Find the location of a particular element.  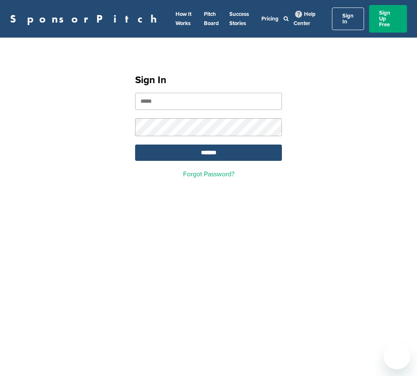

a: Success Stories is located at coordinates (239, 19).